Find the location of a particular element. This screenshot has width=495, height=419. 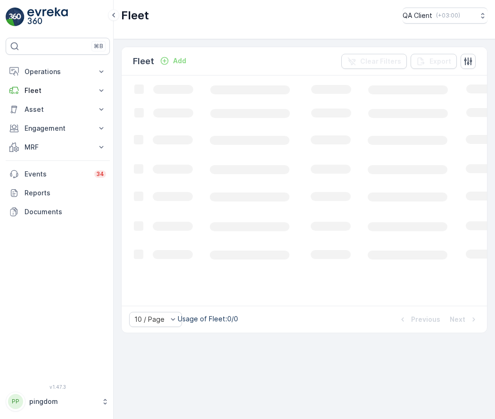

p: Usage of Fleet : 0/0 is located at coordinates (208, 319).